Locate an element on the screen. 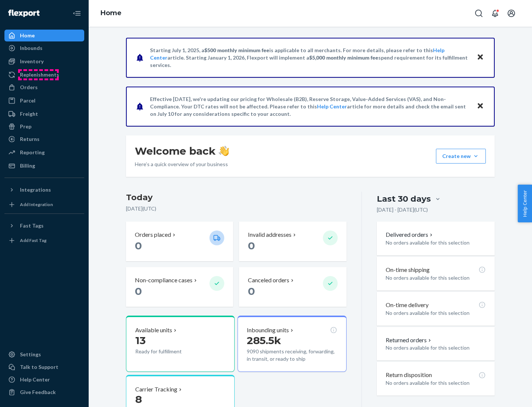 This screenshot has height=407, width=532. button: Open Search Box is located at coordinates (479, 13).